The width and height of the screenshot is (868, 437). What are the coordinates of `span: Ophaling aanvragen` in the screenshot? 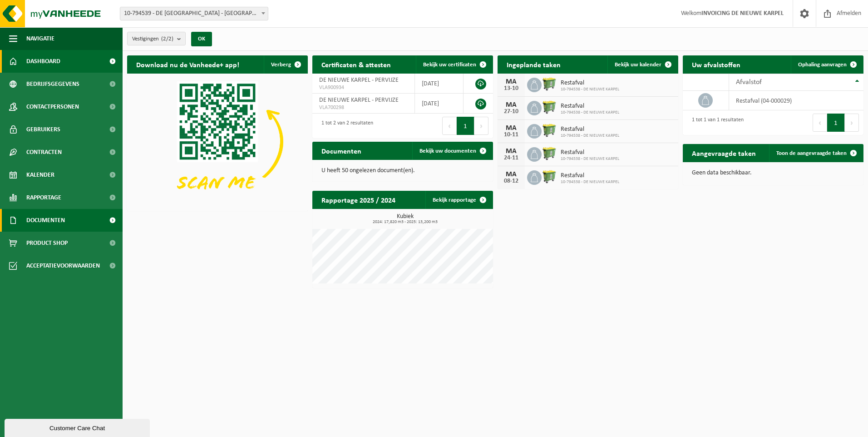 It's located at (822, 64).